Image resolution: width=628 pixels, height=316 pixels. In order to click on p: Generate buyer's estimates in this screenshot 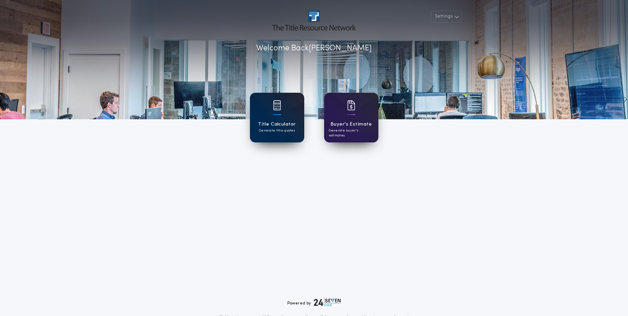, I will do `click(351, 133)`.